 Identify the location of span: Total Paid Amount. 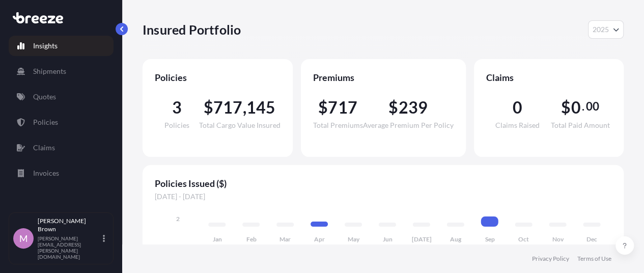
(580, 126).